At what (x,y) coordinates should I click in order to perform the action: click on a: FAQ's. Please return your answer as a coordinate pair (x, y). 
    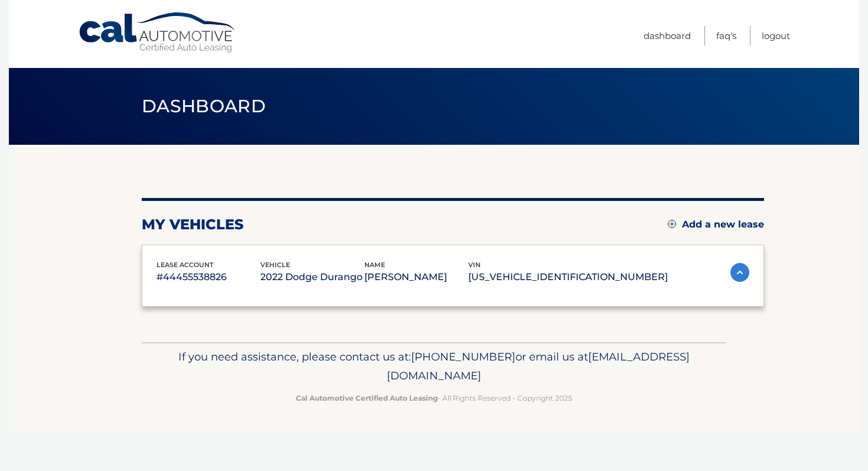
    Looking at the image, I should click on (727, 36).